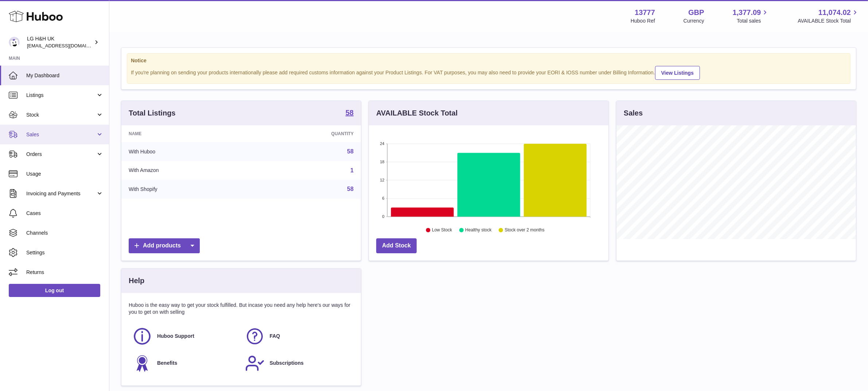 The image size is (868, 391). I want to click on text: Low Stock, so click(442, 231).